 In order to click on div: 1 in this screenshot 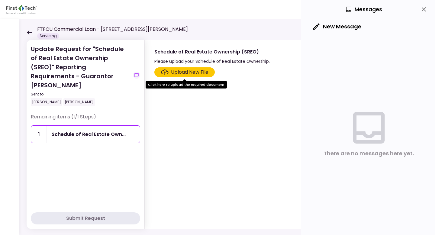, I will do `click(39, 134)`.